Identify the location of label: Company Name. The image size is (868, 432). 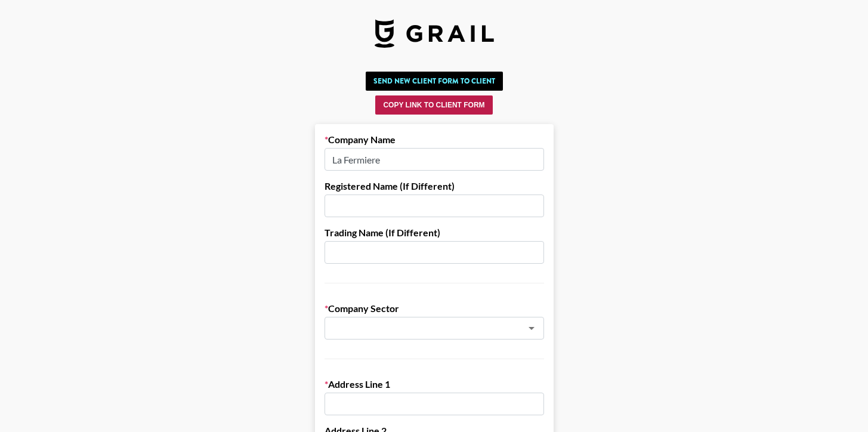
(434, 140).